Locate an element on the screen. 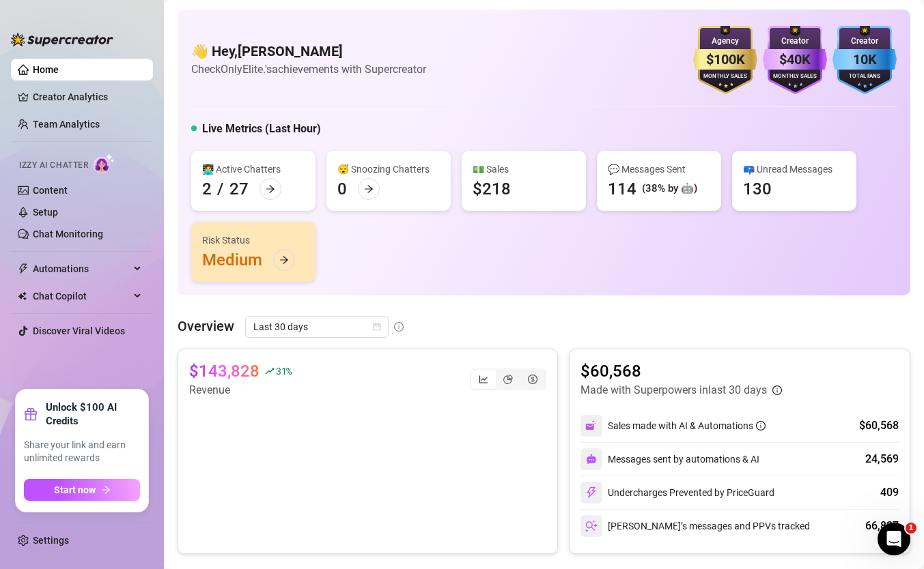 Image resolution: width=924 pixels, height=569 pixels. article: Overview is located at coordinates (206, 326).